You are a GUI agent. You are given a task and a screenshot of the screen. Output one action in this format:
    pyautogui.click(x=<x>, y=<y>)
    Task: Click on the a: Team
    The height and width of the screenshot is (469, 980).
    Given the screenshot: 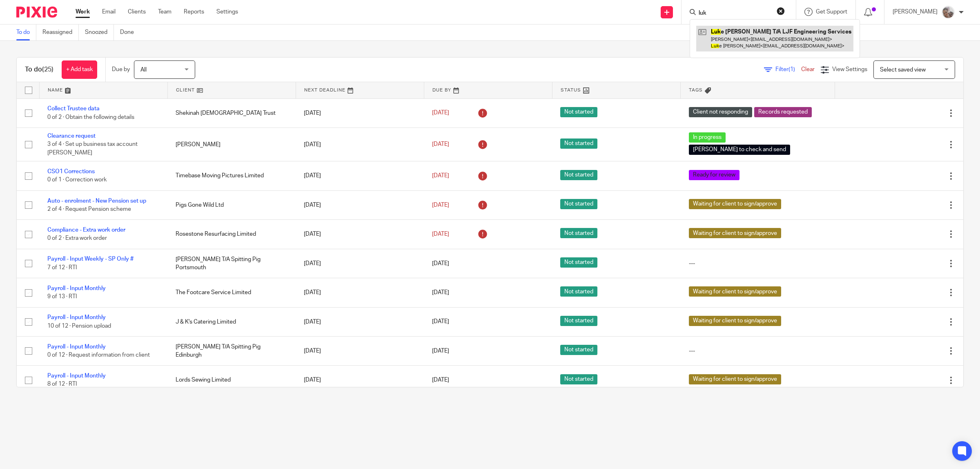 What is the action you would take?
    pyautogui.click(x=165, y=12)
    